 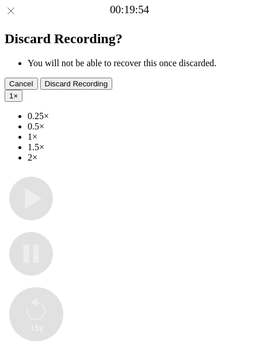 What do you see at coordinates (129, 39) in the screenshot?
I see `h2: Discard Recording?` at bounding box center [129, 39].